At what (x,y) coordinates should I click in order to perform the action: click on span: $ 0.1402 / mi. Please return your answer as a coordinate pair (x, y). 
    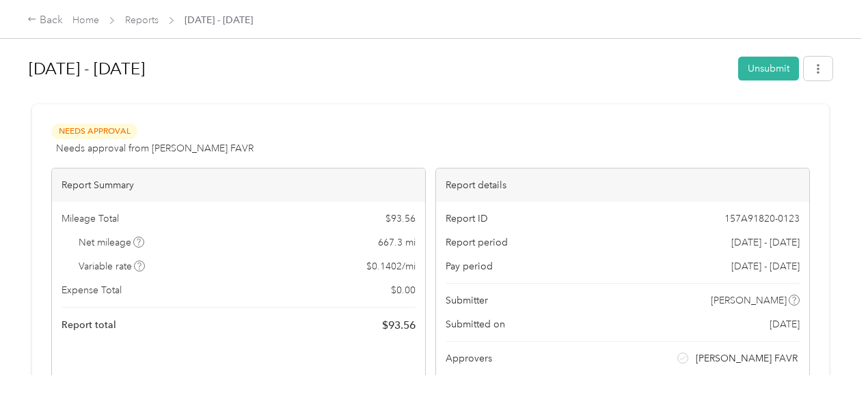
    Looking at the image, I should click on (391, 266).